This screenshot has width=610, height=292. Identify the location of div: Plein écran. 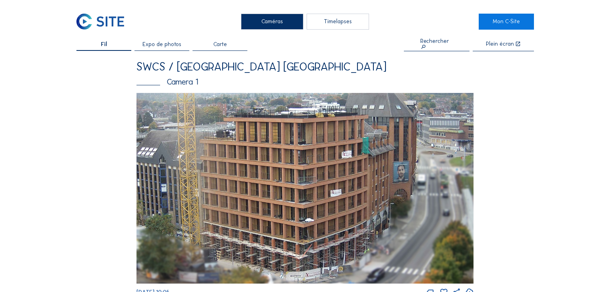
(500, 44).